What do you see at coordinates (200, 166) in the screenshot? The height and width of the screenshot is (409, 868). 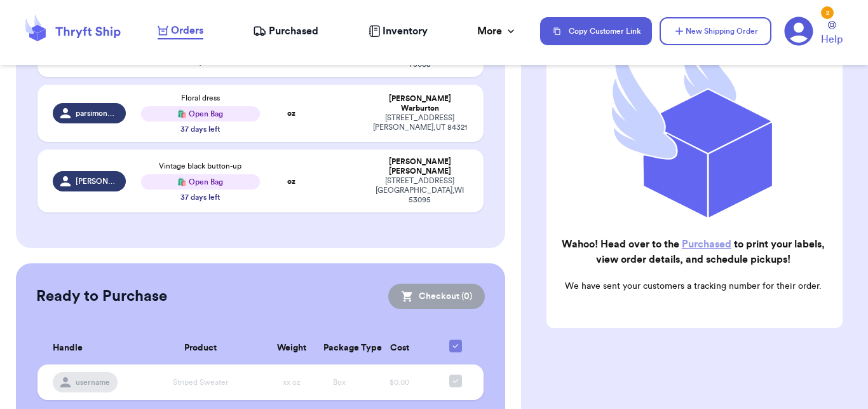 I see `span: Vintage black button-up` at bounding box center [200, 166].